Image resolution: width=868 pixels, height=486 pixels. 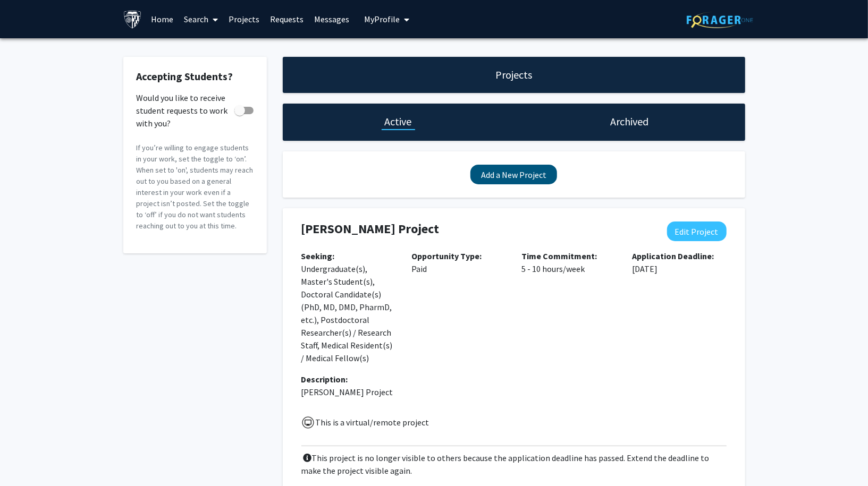 What do you see at coordinates (674, 256) in the screenshot?
I see `b: Application Deadline:` at bounding box center [674, 256].